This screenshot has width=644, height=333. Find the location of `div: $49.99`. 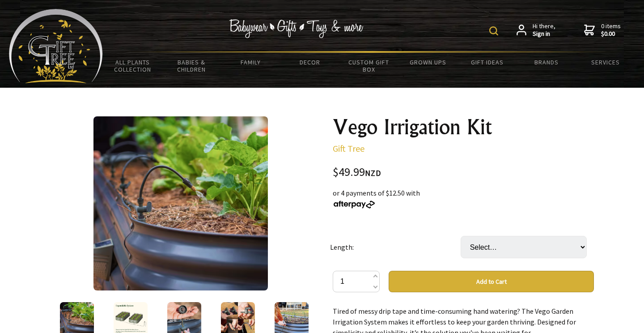

div: $49.99 is located at coordinates (463, 172).